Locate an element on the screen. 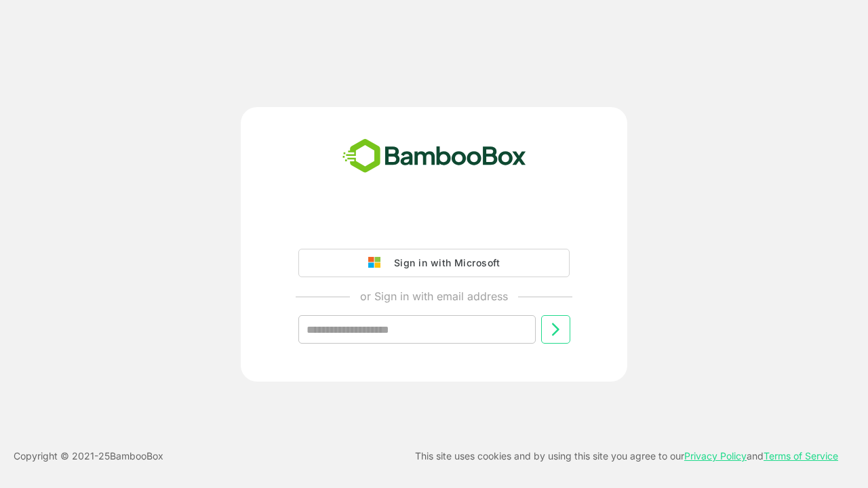 The height and width of the screenshot is (488, 868). p: Copyright © 2021- 25 BambooBox is located at coordinates (88, 457).